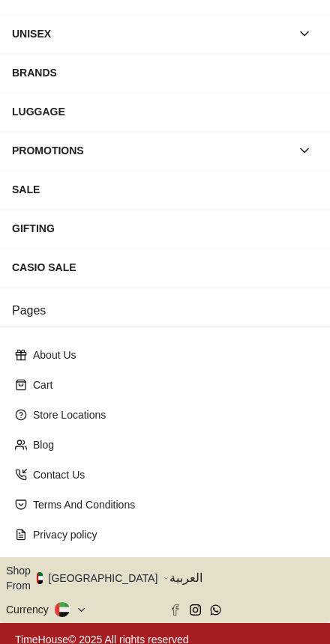  I want to click on p: Contact Us, so click(171, 475).